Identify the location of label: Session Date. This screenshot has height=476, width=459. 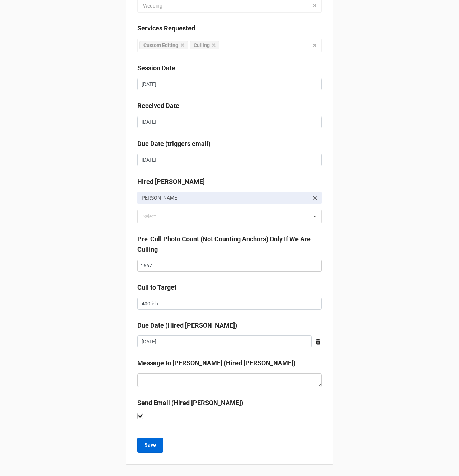
(157, 68).